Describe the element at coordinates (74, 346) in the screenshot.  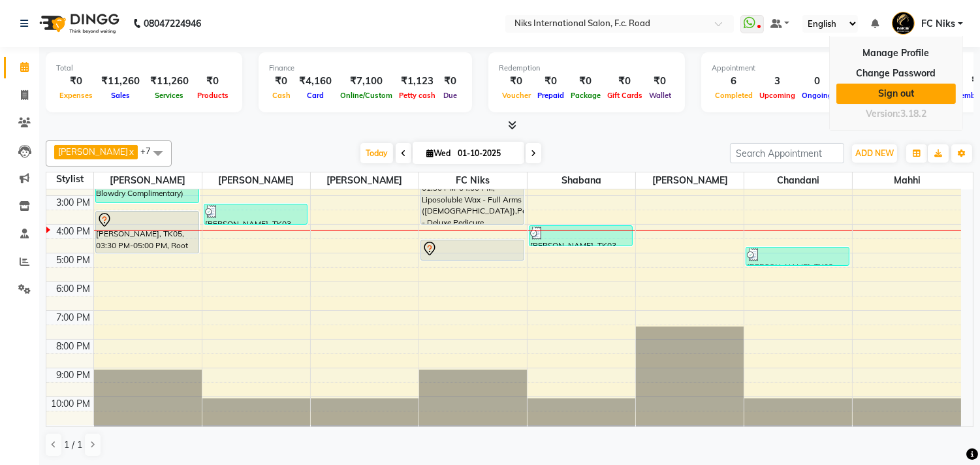
I see `div: 8:00 PM` at that location.